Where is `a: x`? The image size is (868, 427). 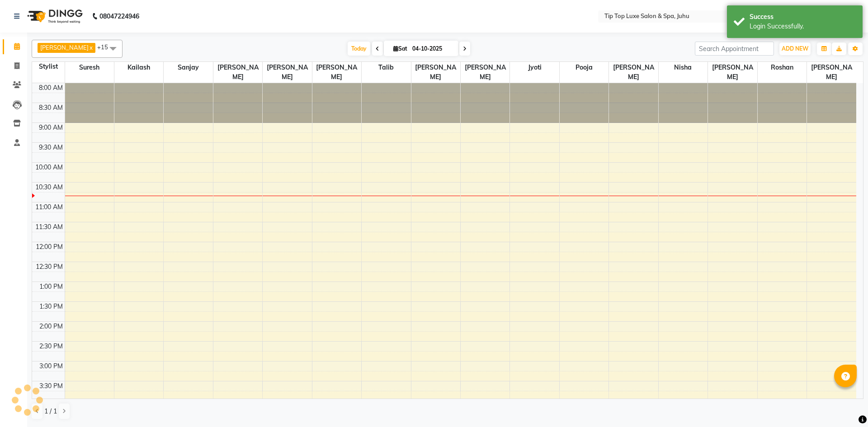
a: x is located at coordinates (90, 48).